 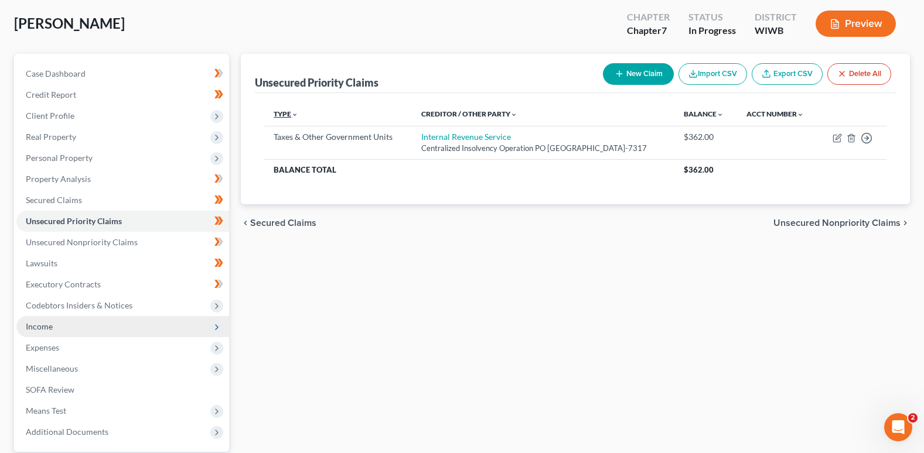 What do you see at coordinates (638, 74) in the screenshot?
I see `button: New Claim` at bounding box center [638, 74].